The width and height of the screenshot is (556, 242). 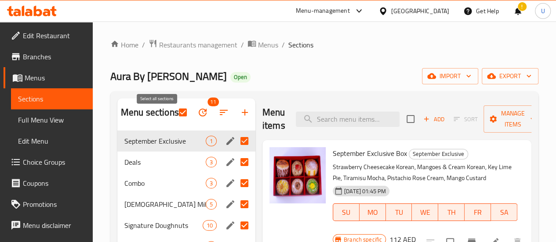 I want to click on a: Edit Restaurant, so click(x=48, y=36).